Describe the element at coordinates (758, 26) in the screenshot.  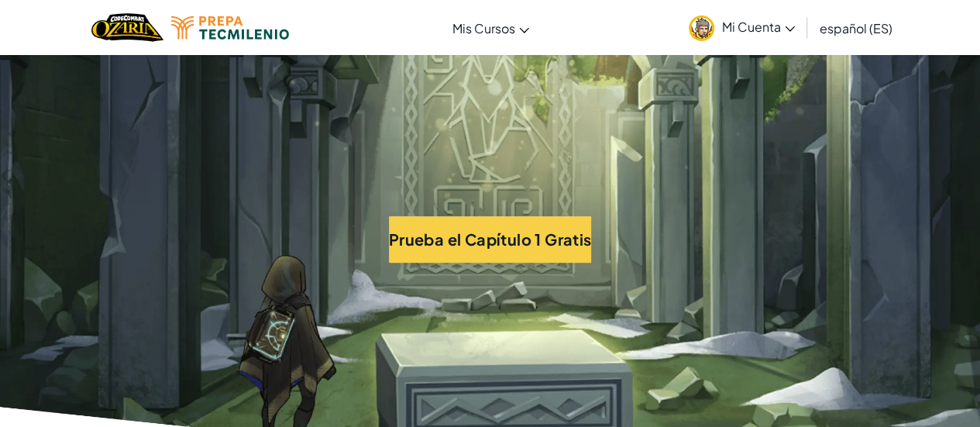
I see `span: Mi Cuenta` at that location.